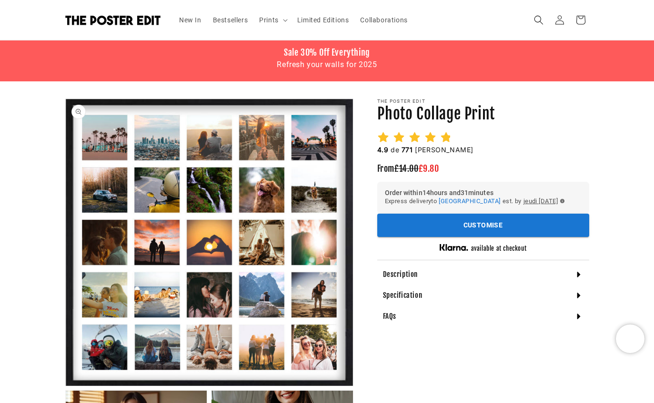 The height and width of the screenshot is (403, 654). Describe the element at coordinates (483, 101) in the screenshot. I see `p: The Poster Edit` at that location.